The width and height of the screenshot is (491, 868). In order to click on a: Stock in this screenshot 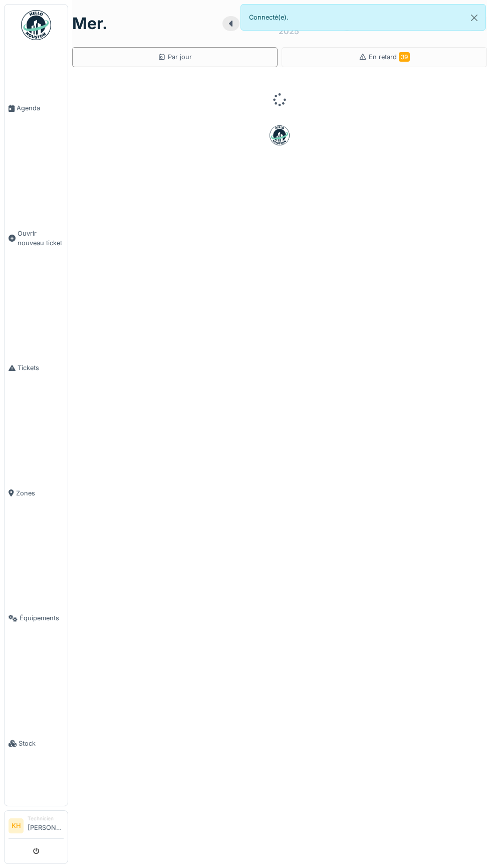, I will do `click(36, 743)`.